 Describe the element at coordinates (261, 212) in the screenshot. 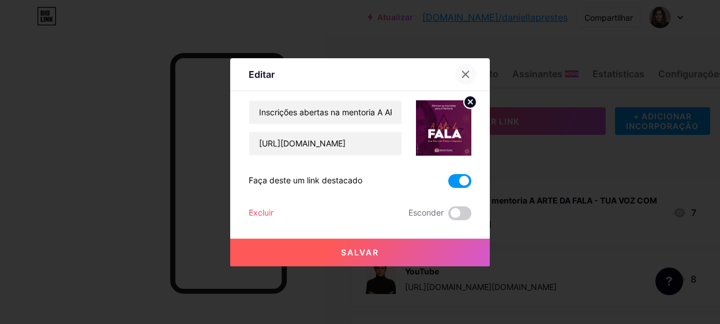

I see `font: Excluir` at that location.